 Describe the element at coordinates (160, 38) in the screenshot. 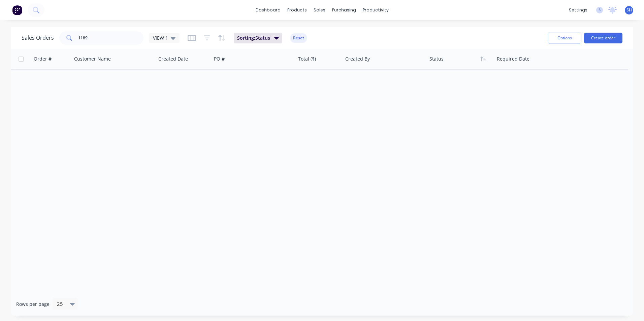

I see `span: VIEW 1` at that location.